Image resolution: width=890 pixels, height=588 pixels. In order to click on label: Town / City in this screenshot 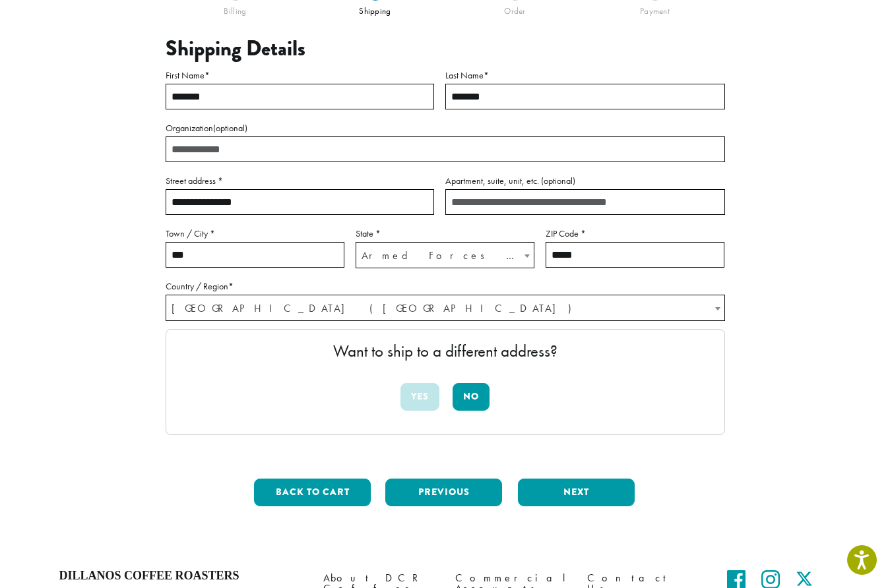, I will do `click(254, 233)`.